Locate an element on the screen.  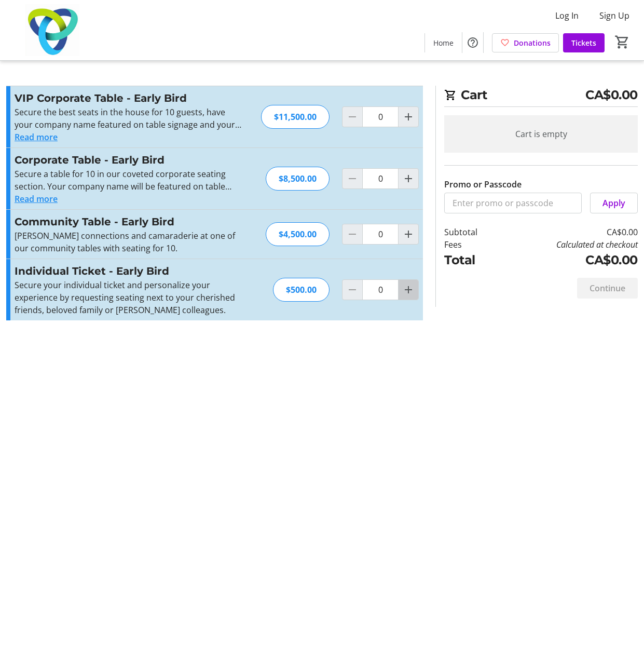
p: Secure your individual ticket and personalize your experience by requesting seating next to your ... is located at coordinates (128, 297).